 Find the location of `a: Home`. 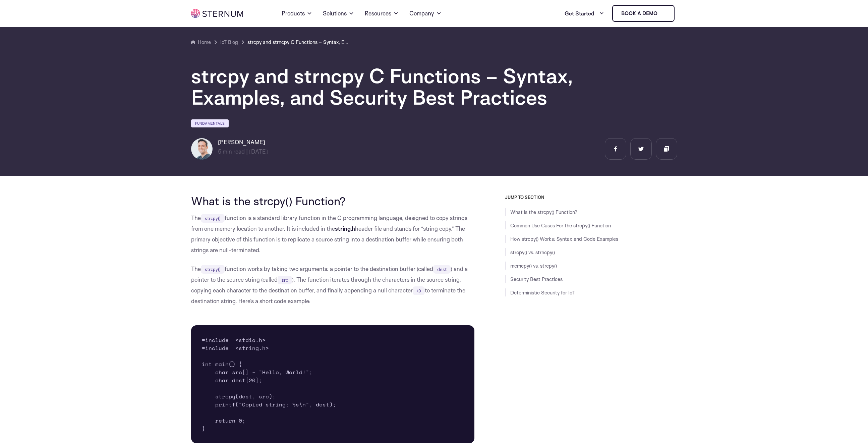

a: Home is located at coordinates (201, 42).